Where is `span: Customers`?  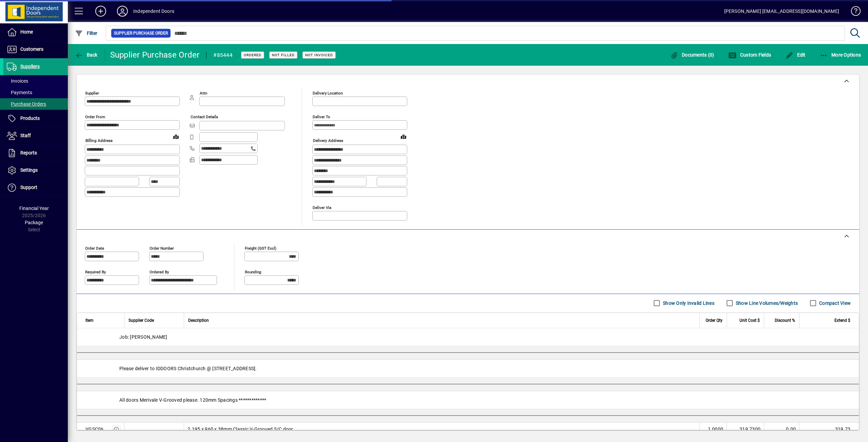
span: Customers is located at coordinates (32, 49).